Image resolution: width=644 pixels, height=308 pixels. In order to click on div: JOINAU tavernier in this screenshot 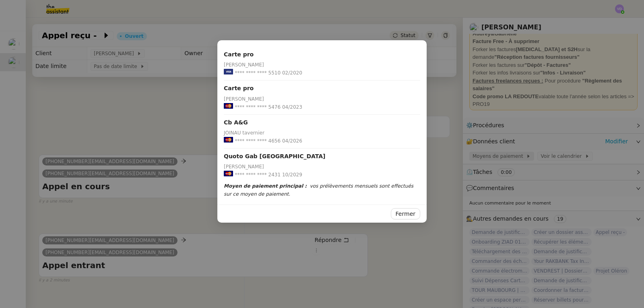, I will do `click(322, 133)`.